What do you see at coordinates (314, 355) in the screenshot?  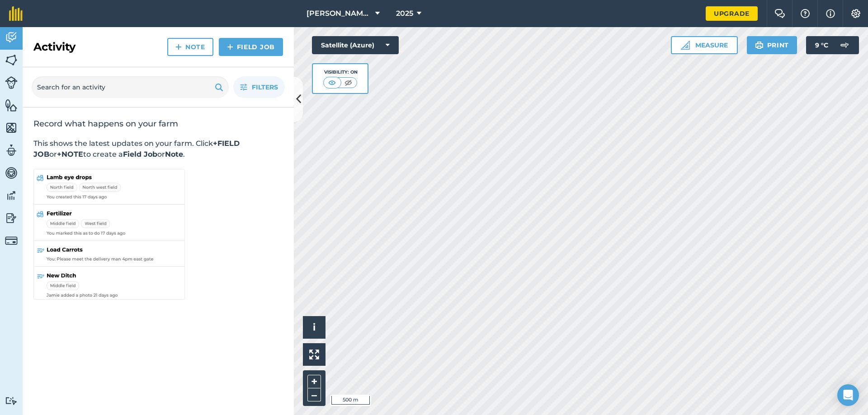 I see `img: Four arrows, one pointing top left, one top right, one bottom right and the last bottom left` at bounding box center [314, 355].